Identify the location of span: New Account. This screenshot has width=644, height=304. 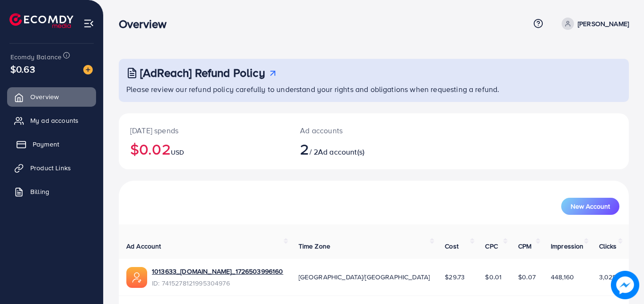
(590, 206).